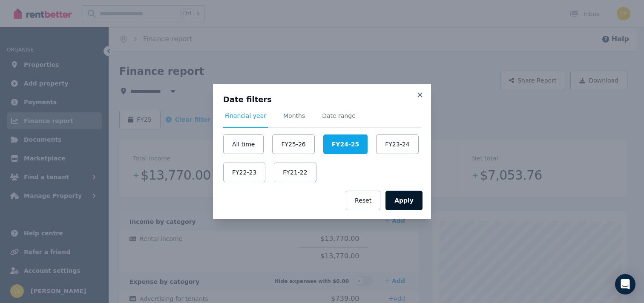 This screenshot has height=303, width=644. Describe the element at coordinates (322, 99) in the screenshot. I see `h3: Date filters` at that location.